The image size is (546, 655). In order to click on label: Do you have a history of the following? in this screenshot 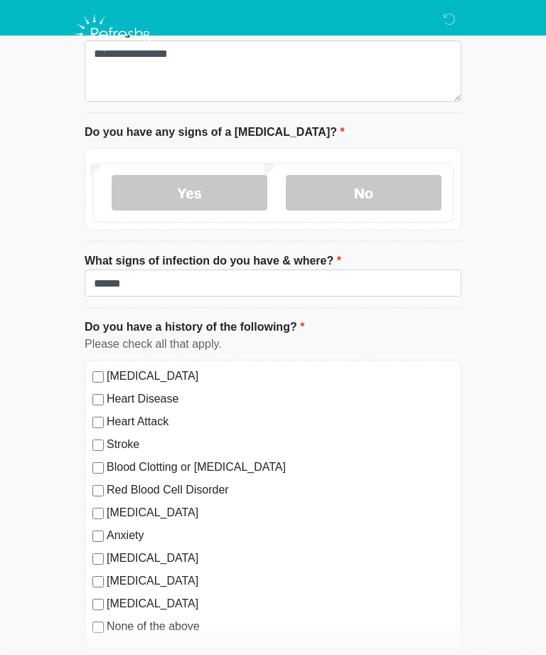, I will do `click(194, 327)`.